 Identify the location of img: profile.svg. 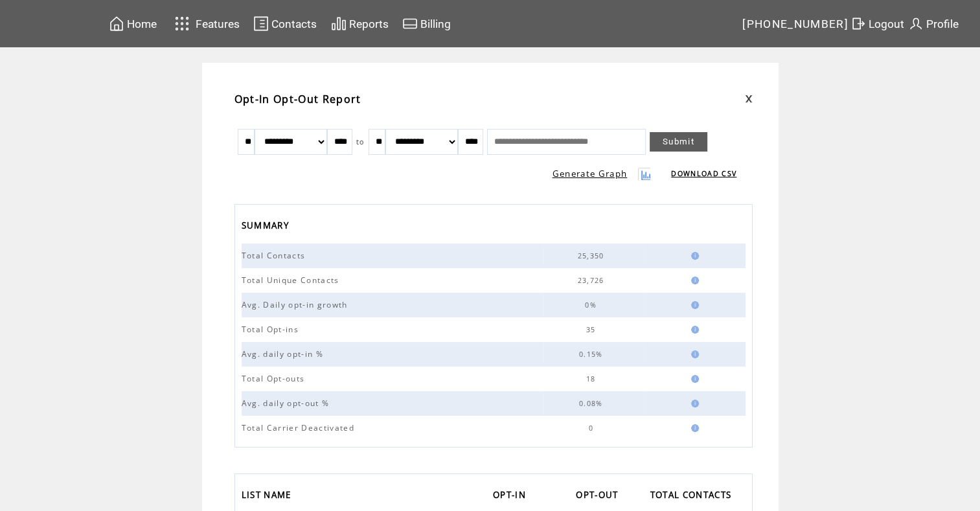
(916, 23).